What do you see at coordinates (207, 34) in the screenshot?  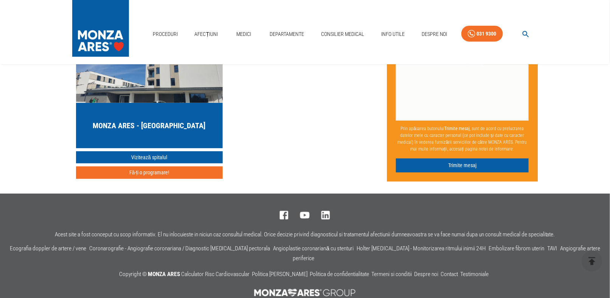 I see `a: Afecțiuni` at bounding box center [207, 34].